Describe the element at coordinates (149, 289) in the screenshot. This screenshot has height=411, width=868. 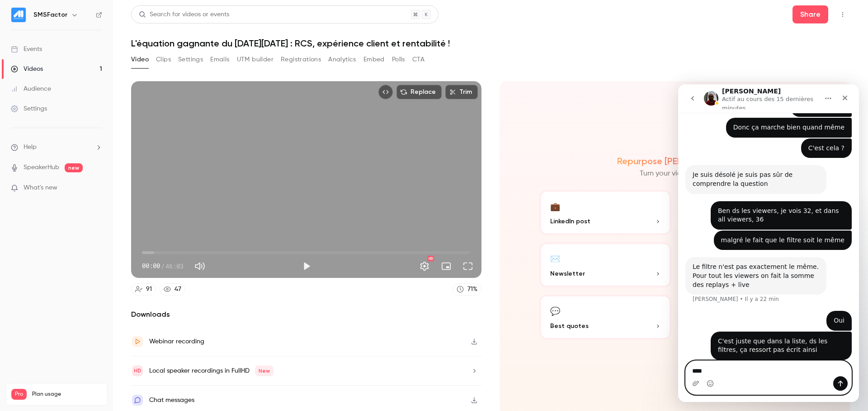
I see `div: 91` at that location.